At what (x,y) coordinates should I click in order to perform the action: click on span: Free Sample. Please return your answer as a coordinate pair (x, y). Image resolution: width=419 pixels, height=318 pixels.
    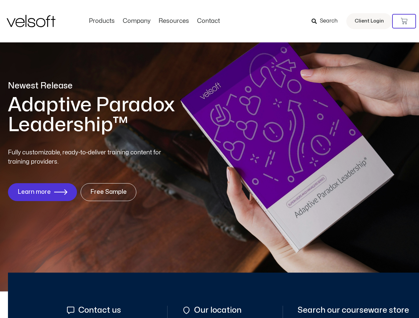
    Looking at the image, I should click on (108, 192).